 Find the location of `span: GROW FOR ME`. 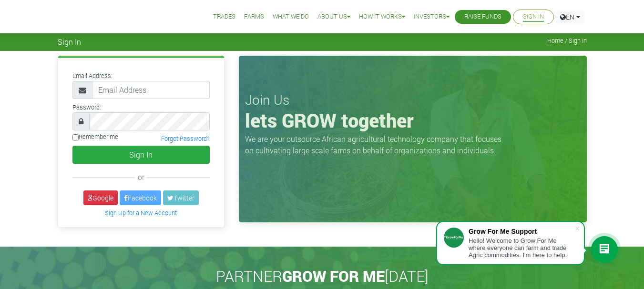

span: GROW FOR ME is located at coordinates (333, 276).